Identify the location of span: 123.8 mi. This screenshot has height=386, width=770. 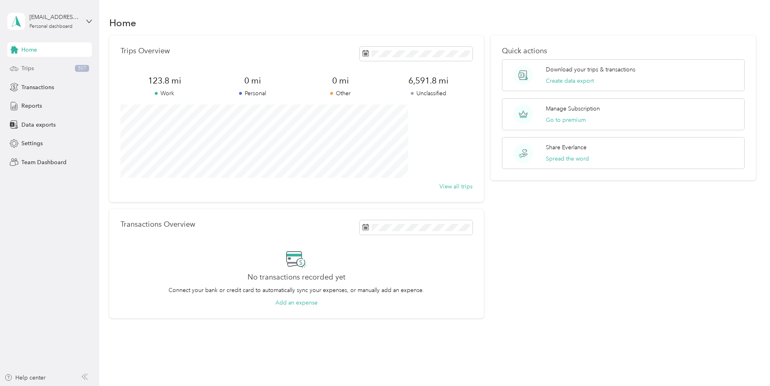
(164, 81).